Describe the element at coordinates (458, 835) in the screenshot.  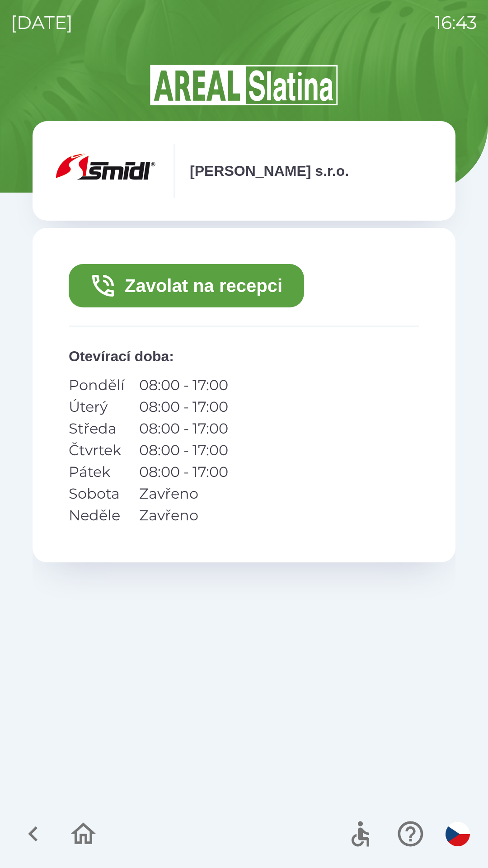
I see `img: cs flag` at that location.